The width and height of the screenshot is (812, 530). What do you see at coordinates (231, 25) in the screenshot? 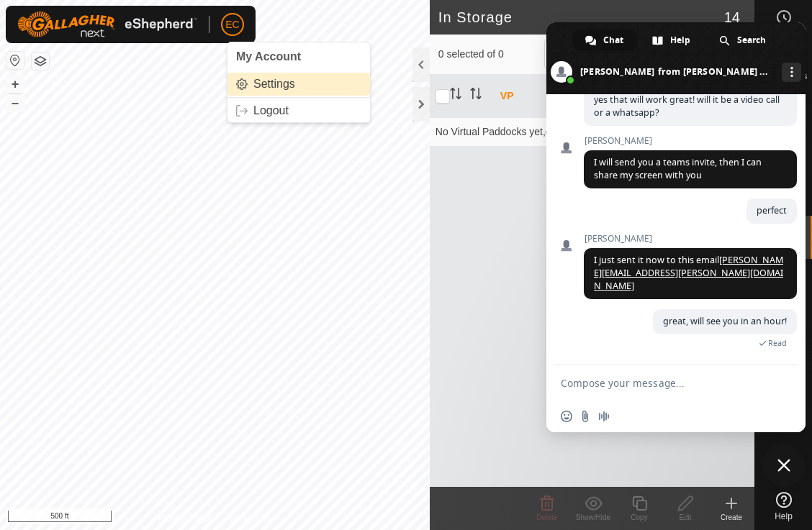
I see `span: EC` at bounding box center [231, 25].